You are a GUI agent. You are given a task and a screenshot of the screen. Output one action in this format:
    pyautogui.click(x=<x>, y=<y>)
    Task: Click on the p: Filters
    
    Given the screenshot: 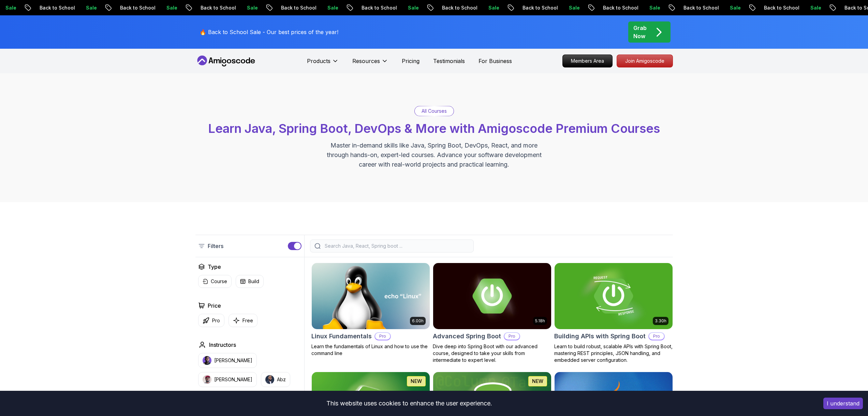 What is the action you would take?
    pyautogui.click(x=216, y=246)
    